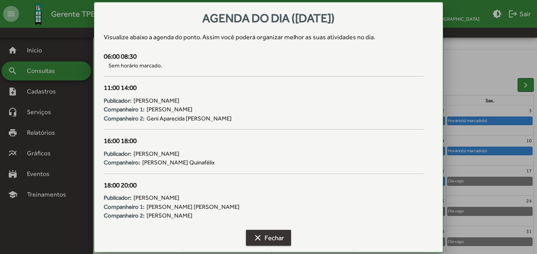 This screenshot has width=537, height=254. I want to click on span: Sem horário marcado., so click(263, 65).